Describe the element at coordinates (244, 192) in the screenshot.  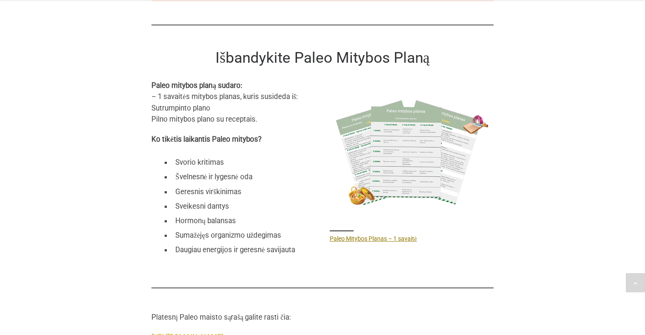
I see `li: Geresnis virškinimas` at that location.